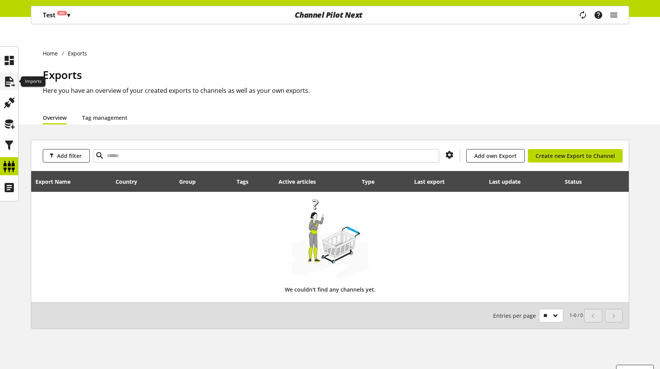 The height and width of the screenshot is (369, 660). What do you see at coordinates (301, 181) in the screenshot?
I see `div: Active articles` at bounding box center [301, 181].